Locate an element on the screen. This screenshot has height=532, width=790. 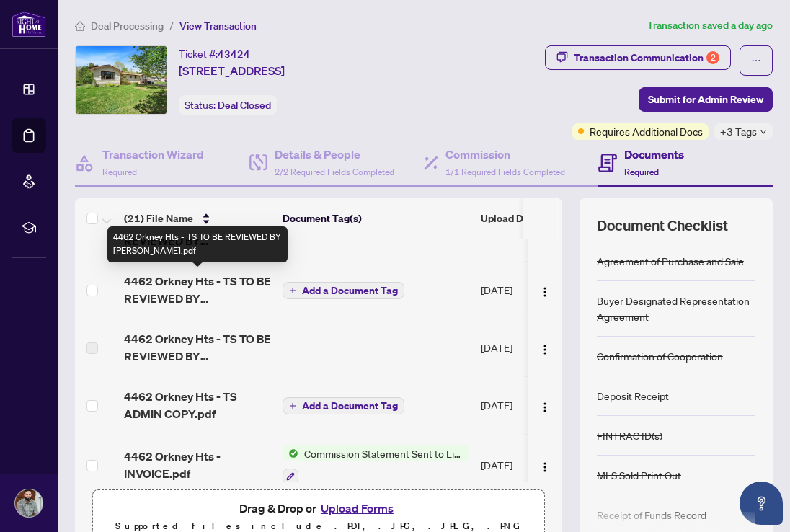
img: Status Icon is located at coordinates (290, 454).